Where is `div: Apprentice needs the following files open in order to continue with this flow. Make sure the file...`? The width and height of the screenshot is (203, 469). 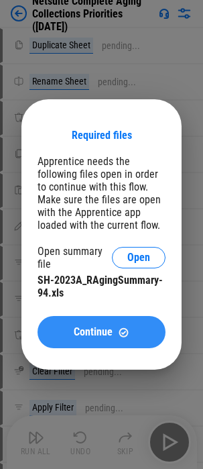 div: Apprentice needs the following files open in order to continue with this flow. Make sure the file... is located at coordinates (101, 193).